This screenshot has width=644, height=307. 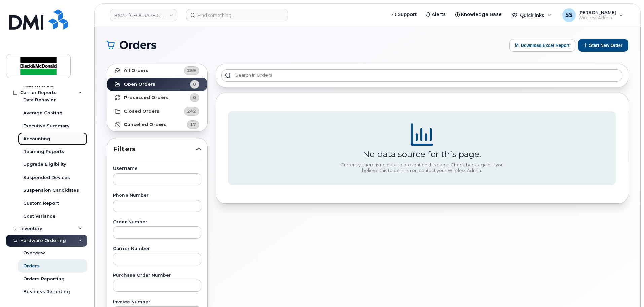 I want to click on a: Download Excel Report, so click(x=543, y=45).